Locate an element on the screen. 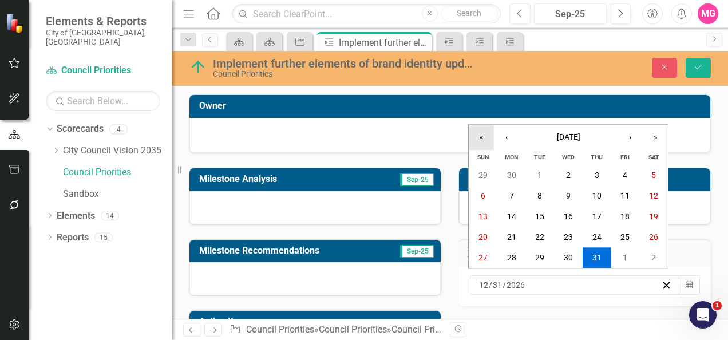 The width and height of the screenshot is (728, 340). button: December 28, 2026 is located at coordinates (511, 258).